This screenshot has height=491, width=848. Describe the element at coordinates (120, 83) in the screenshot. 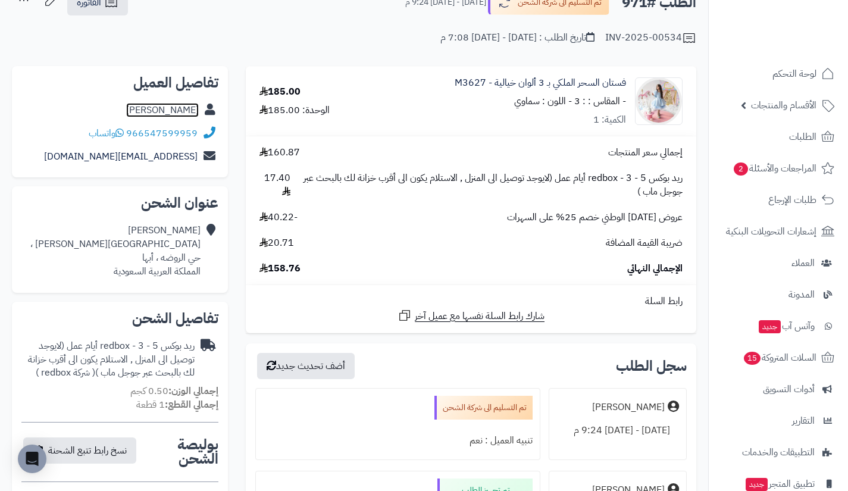

I see `h2: تفاصيل العميل` at that location.